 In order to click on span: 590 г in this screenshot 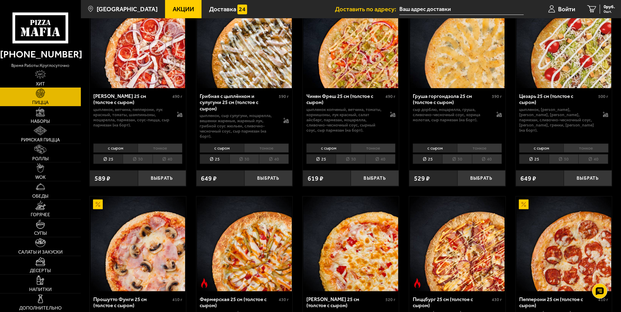, I will do `click(284, 96)`.